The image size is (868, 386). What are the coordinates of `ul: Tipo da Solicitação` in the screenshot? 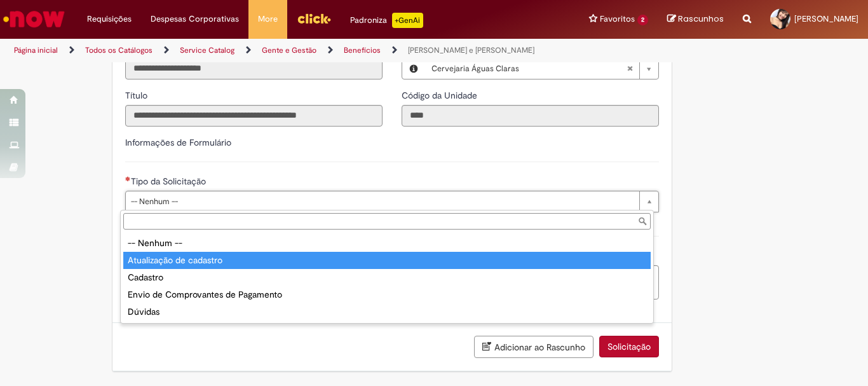 It's located at (387, 277).